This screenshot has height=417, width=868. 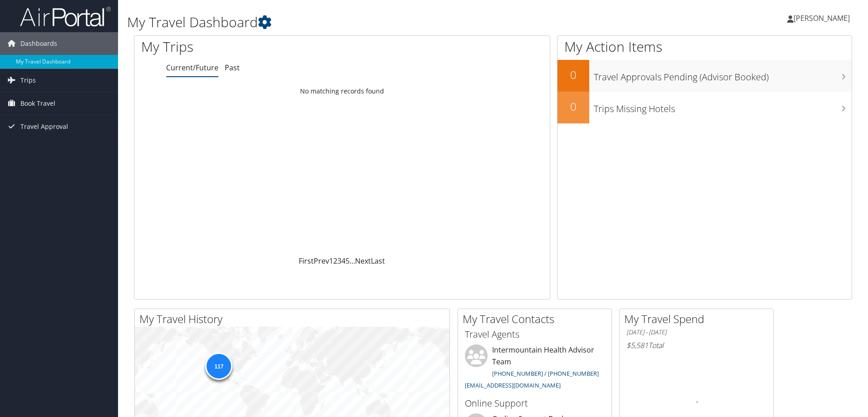 What do you see at coordinates (306, 261) in the screenshot?
I see `a: First` at bounding box center [306, 261].